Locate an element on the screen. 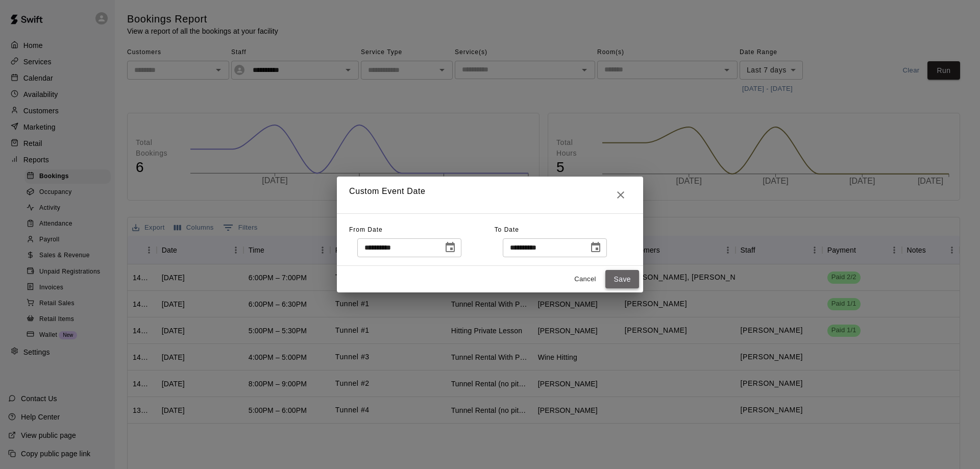 This screenshot has height=469, width=980. button: Cancel is located at coordinates (585, 279).